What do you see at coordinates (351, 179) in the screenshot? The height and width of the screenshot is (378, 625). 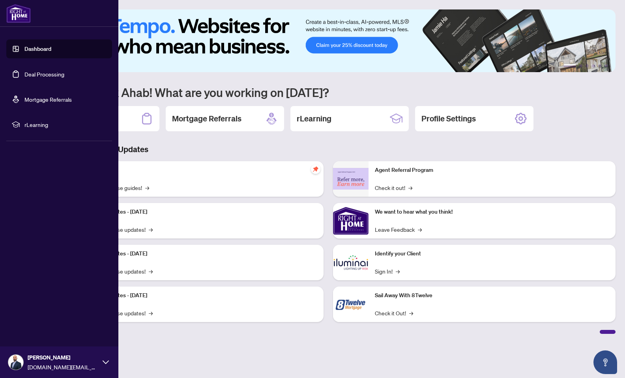 I see `img: Agent Referral Program` at bounding box center [351, 179].